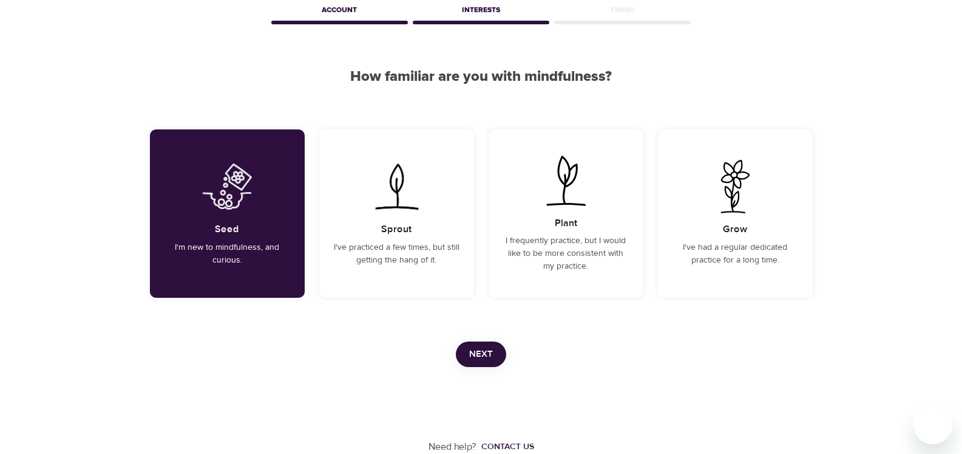 The image size is (962, 454). Describe the element at coordinates (482, 77) in the screenshot. I see `h2: How familiar are you with mindfulness?` at that location.